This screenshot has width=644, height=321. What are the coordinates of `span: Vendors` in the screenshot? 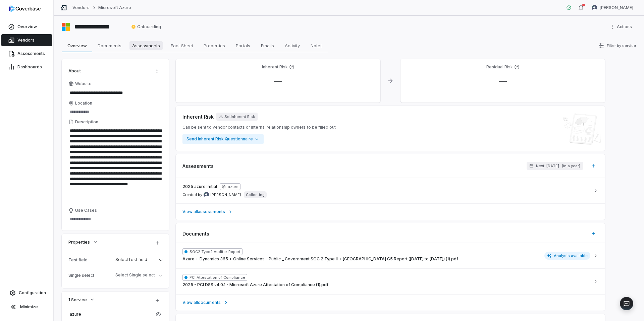 It's located at (26, 40).